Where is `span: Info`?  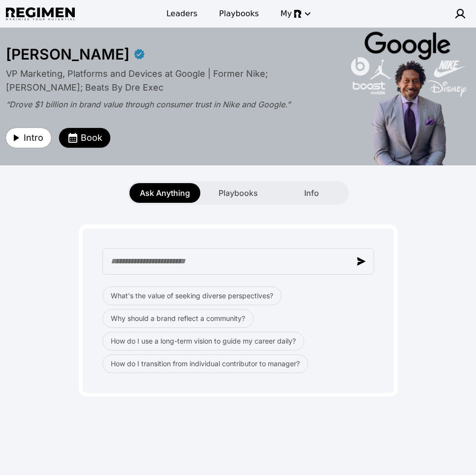 span: Info is located at coordinates (312, 193).